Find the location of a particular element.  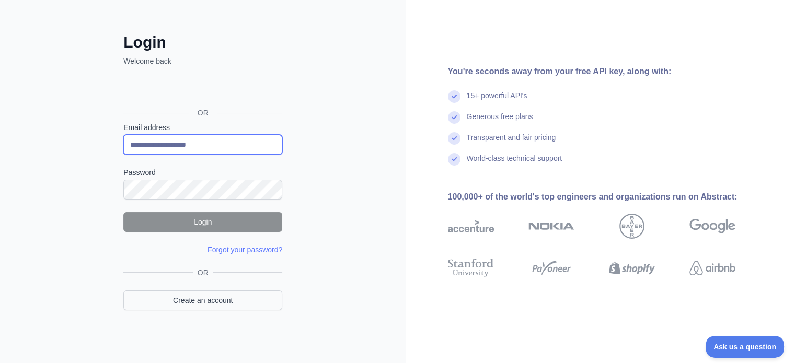

img: payoneer is located at coordinates (551, 268).